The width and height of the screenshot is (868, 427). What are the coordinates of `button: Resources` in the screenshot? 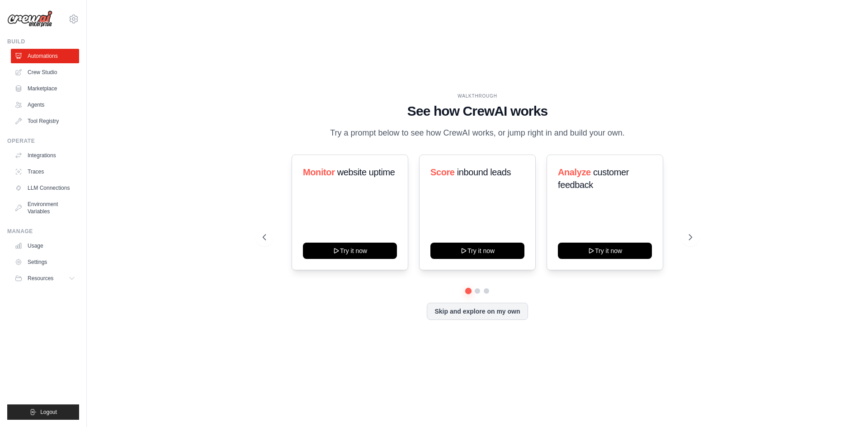 It's located at (44, 278).